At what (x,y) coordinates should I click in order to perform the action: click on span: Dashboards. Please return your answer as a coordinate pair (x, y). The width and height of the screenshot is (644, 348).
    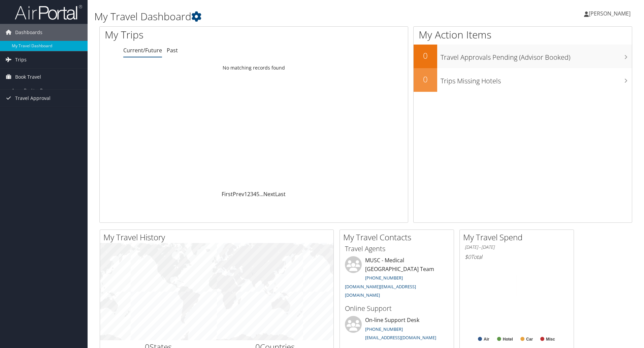
    Looking at the image, I should click on (29, 32).